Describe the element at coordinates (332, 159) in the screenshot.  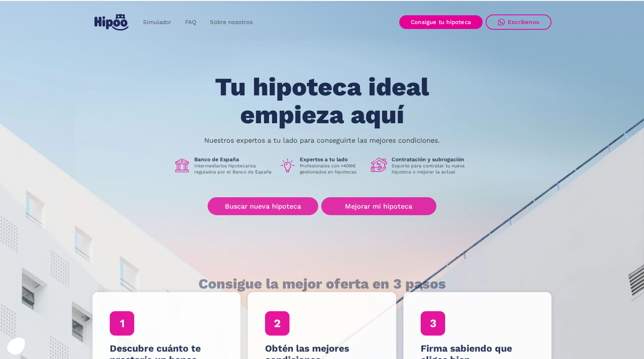
I see `h1: Expertos a tu lado` at that location.